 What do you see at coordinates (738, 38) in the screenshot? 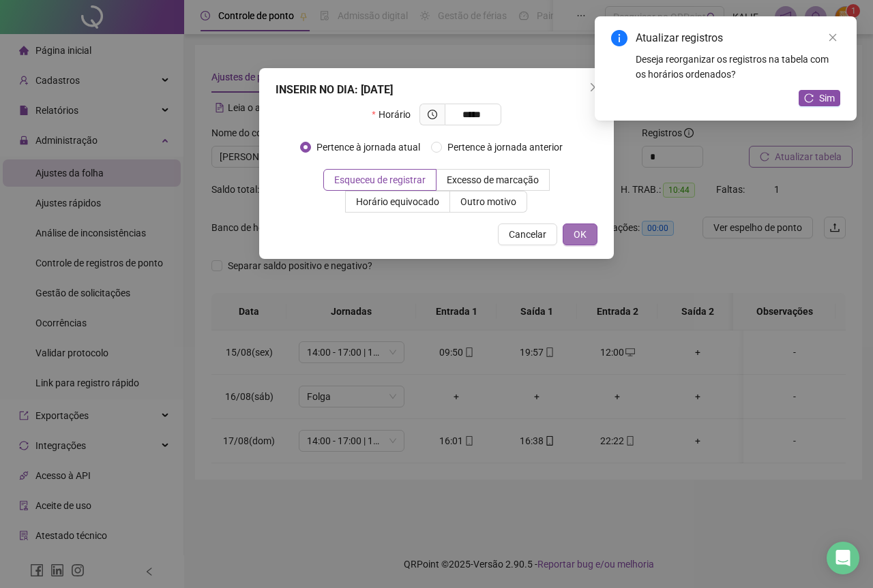
I see `div: Atualizar registros` at bounding box center [738, 38].